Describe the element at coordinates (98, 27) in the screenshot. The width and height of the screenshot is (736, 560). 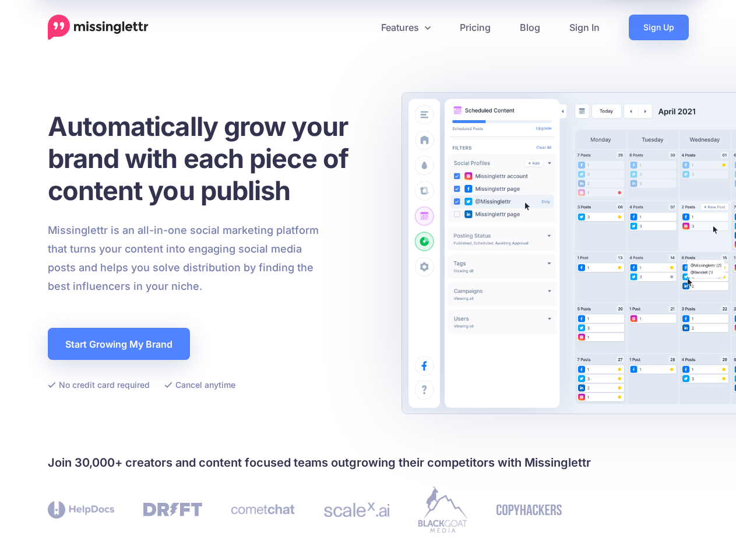
I see `a: Home` at that location.